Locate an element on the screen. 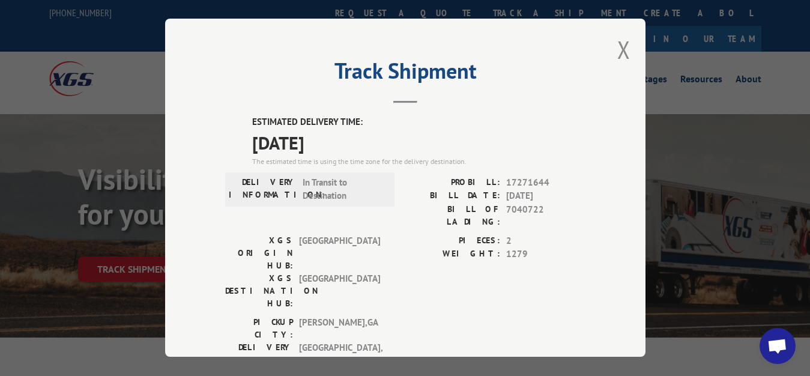 Image resolution: width=810 pixels, height=376 pixels. label: PROBILL: is located at coordinates (453, 182).